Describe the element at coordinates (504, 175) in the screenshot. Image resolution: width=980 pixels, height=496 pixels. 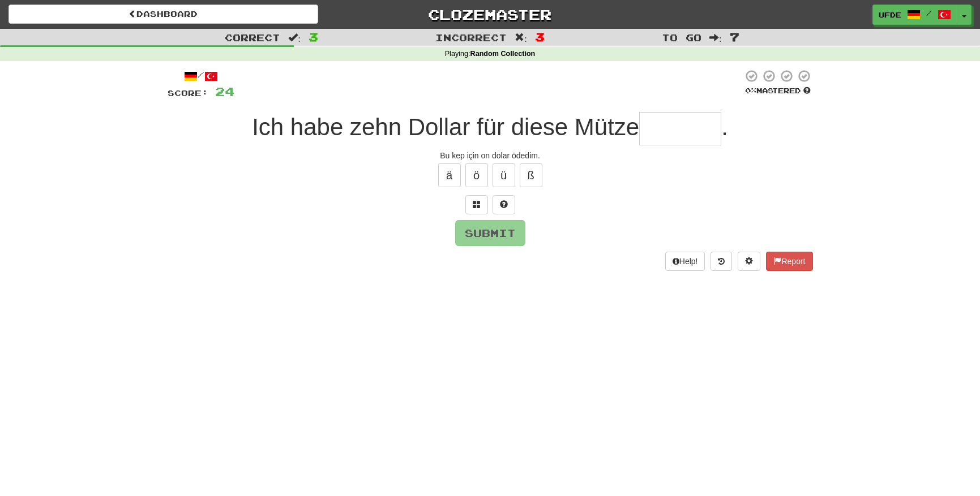
I see `button: ü` at that location.